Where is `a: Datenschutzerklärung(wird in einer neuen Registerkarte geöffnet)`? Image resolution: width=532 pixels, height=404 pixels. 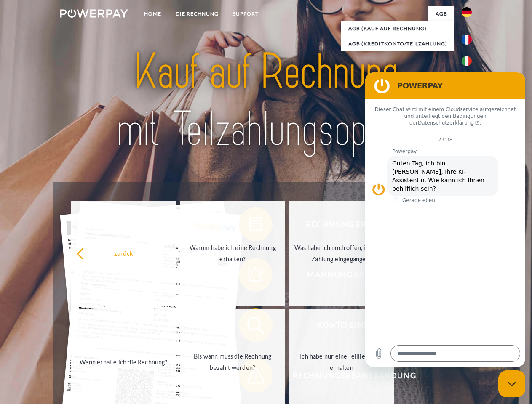 a: Datenschutzerklärung(wird in einer neuen Registerkarte geöffnet) is located at coordinates (83, 50).